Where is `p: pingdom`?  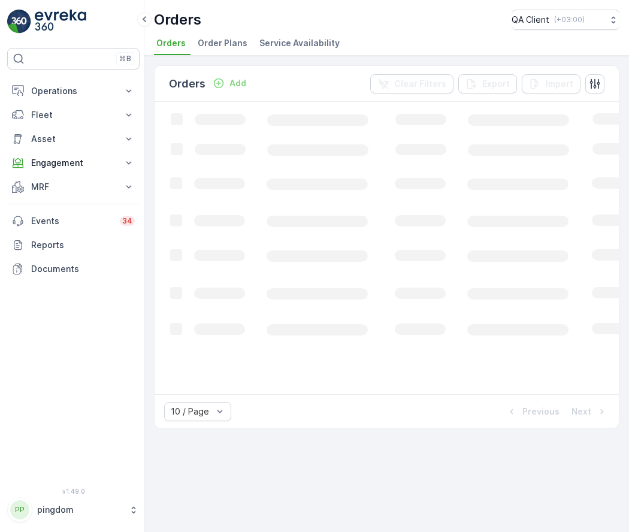 p: pingdom is located at coordinates (80, 510).